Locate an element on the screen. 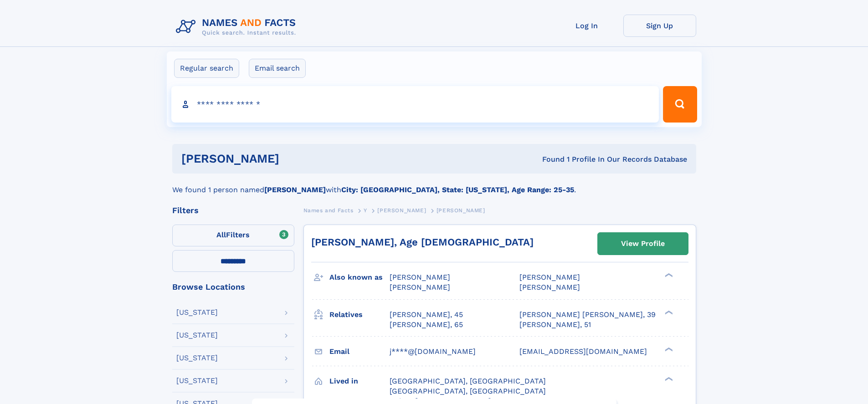 The height and width of the screenshot is (404, 868). a: Log In is located at coordinates (587, 26).